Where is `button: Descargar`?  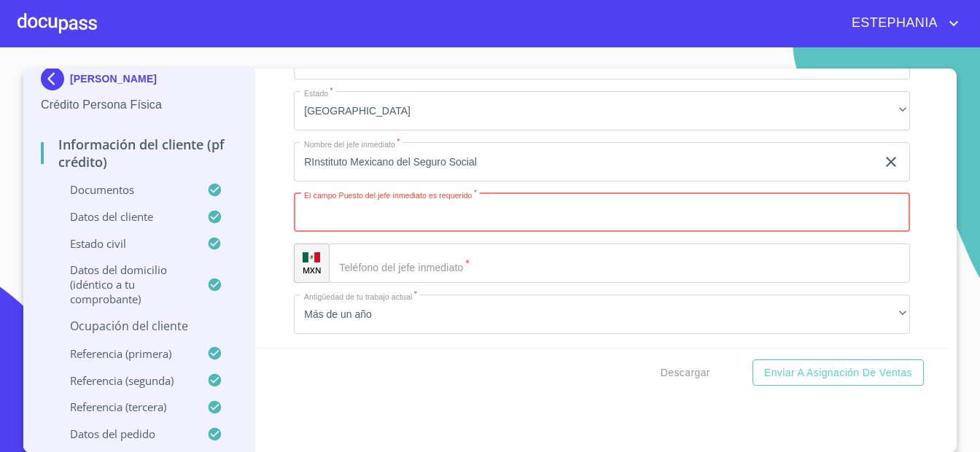 button: Descargar is located at coordinates (686, 373).